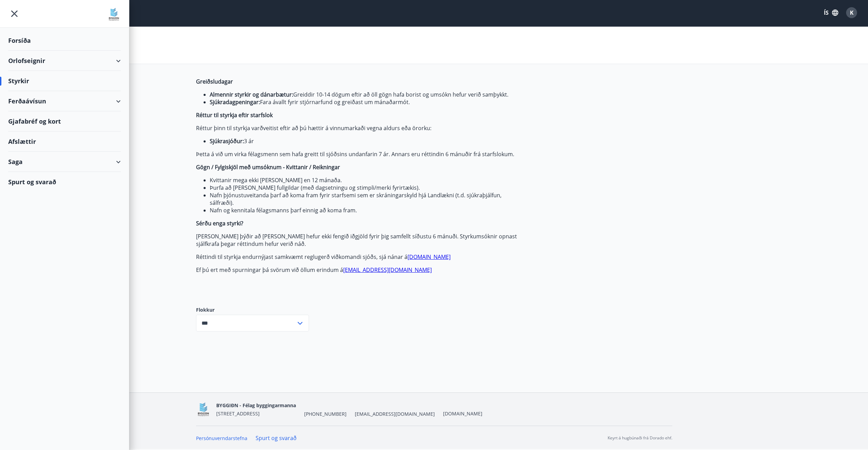 The height and width of the screenshot is (450, 868). What do you see at coordinates (227, 141) in the screenshot?
I see `strong: Sjúkrasjóður:` at bounding box center [227, 141].